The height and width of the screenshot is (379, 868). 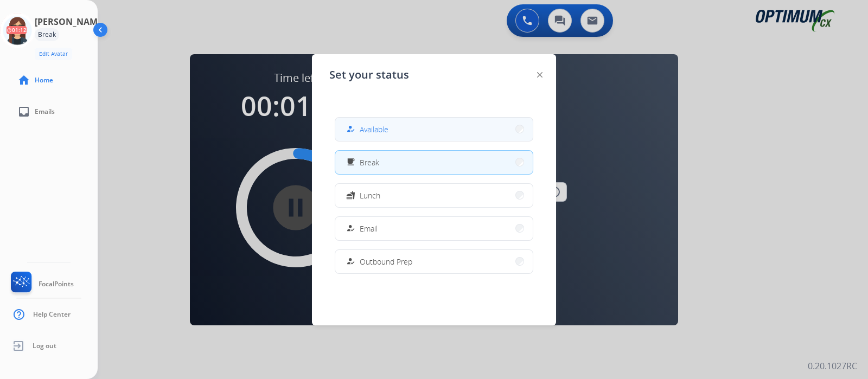 What do you see at coordinates (434, 261) in the screenshot?
I see `button: Outbound Prep` at bounding box center [434, 261].